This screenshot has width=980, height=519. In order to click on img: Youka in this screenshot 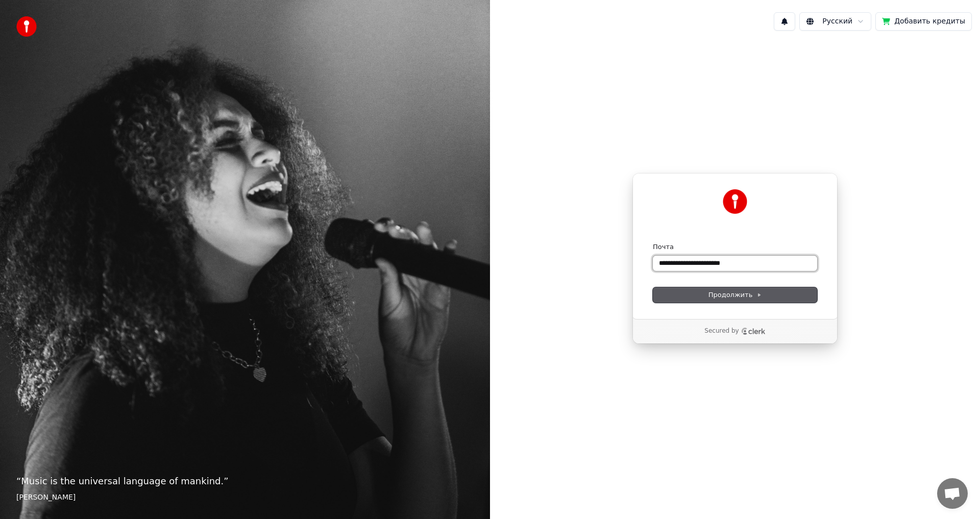, I will do `click(735, 202)`.